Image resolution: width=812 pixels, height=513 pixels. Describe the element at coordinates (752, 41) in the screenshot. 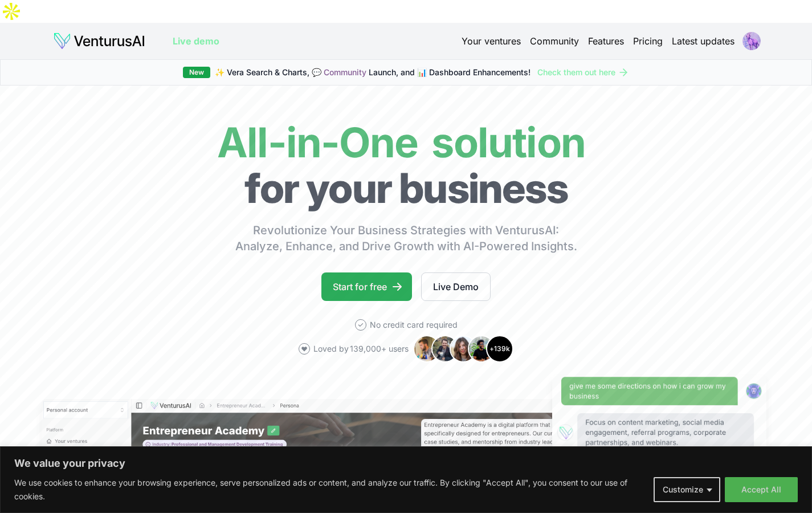

I see `img: ACg8ocKEF5BuysMmecX_y8b5F0vi43puOIokp0NRquOW_ENhuS_Eq5Pg=s96-c` at that location.